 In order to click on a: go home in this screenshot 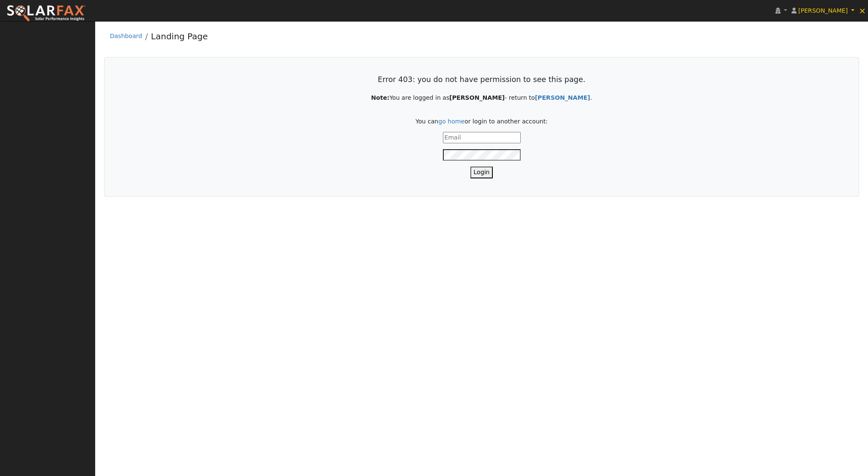, I will do `click(451, 121)`.